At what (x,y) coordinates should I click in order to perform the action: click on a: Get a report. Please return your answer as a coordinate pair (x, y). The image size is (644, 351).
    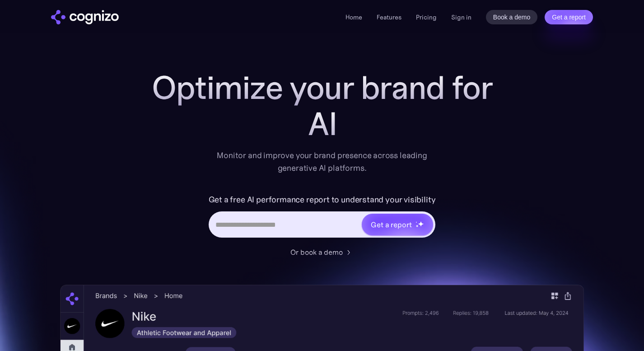
    Looking at the image, I should click on (569, 17).